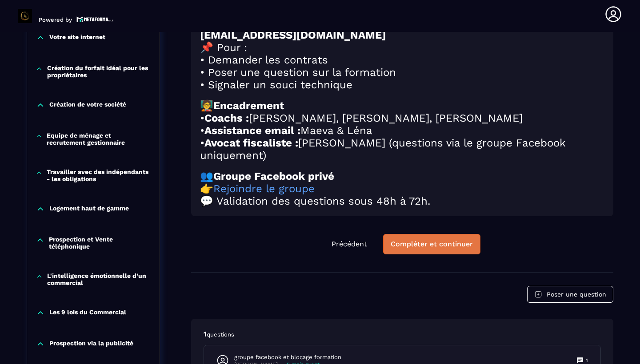 The width and height of the screenshot is (640, 364). I want to click on strong: Groupe Facebook privé, so click(274, 177).